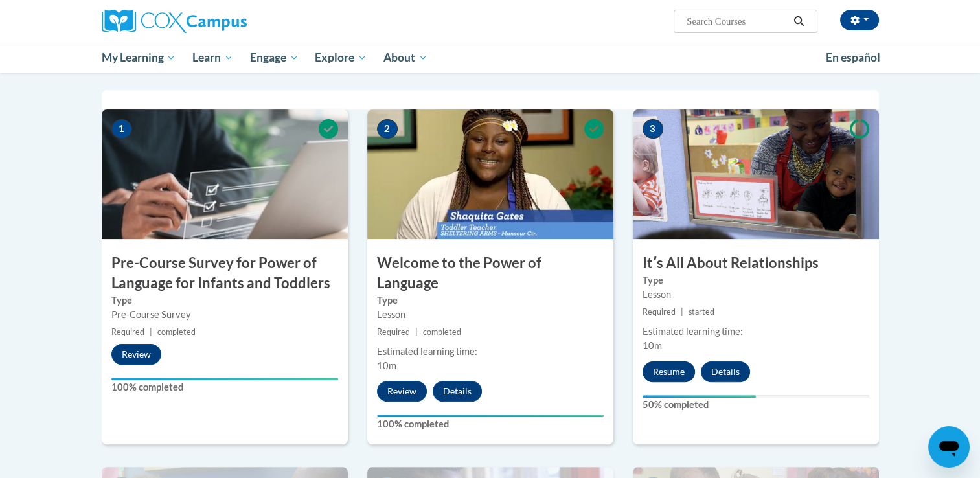 The width and height of the screenshot is (980, 478). I want to click on a: En español, so click(853, 58).